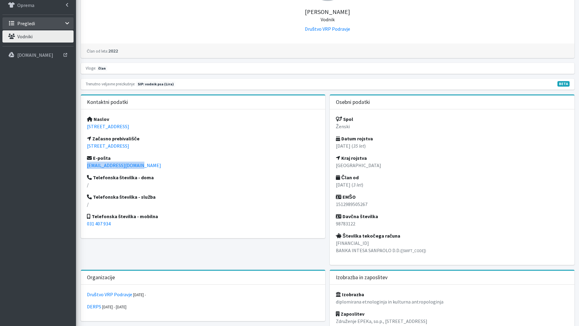  What do you see at coordinates (113, 139) in the screenshot?
I see `strong: Začasno prebivališče` at bounding box center [113, 139].